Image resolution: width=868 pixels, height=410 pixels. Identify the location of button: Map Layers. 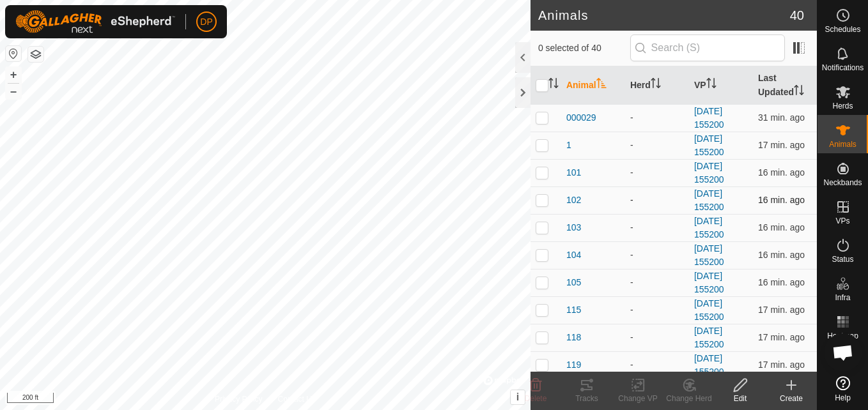
(36, 55).